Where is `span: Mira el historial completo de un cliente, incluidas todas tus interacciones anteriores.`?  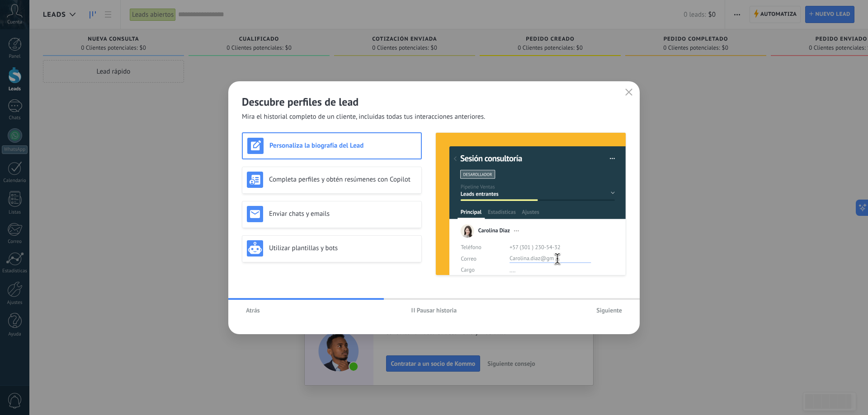
span: Mira el historial completo de un cliente, incluidas todas tus interacciones anteriores. is located at coordinates (363, 117).